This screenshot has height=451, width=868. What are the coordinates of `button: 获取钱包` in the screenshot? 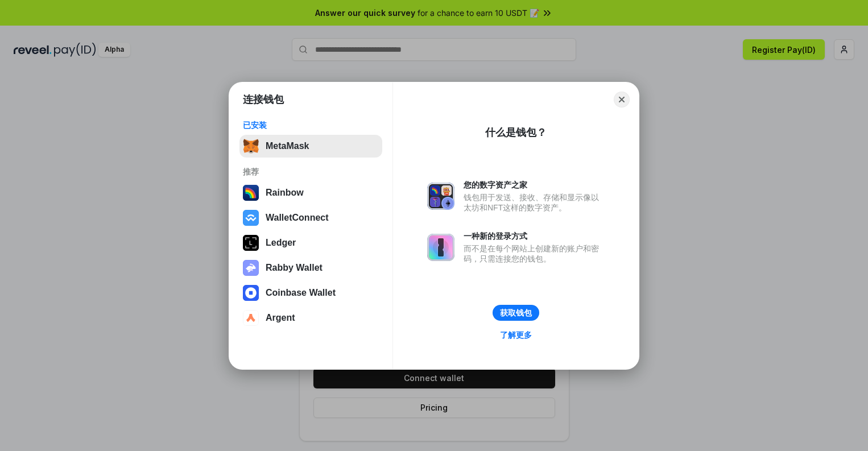 It's located at (516, 313).